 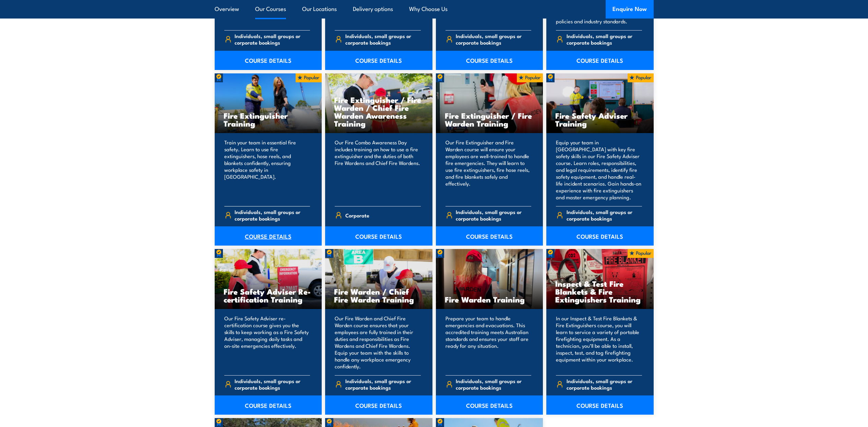 What do you see at coordinates (490, 119) in the screenshot?
I see `h3: Fire Extinguisher / Fire Warden Training` at bounding box center [490, 119].